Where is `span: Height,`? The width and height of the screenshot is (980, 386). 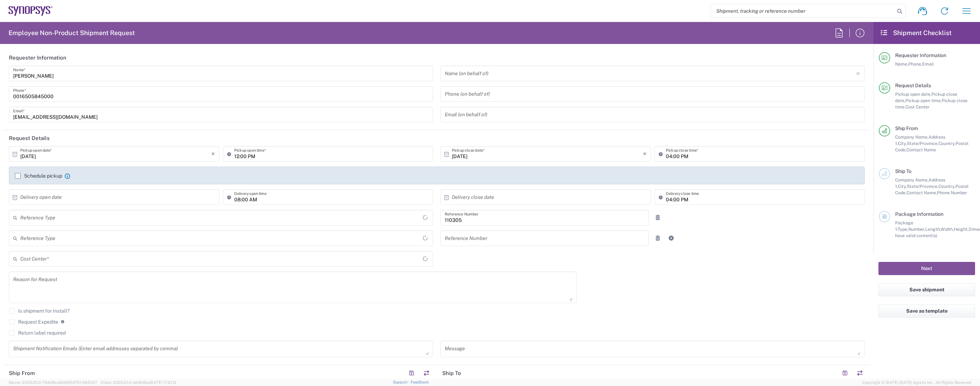 span: Height, is located at coordinates (961, 229).